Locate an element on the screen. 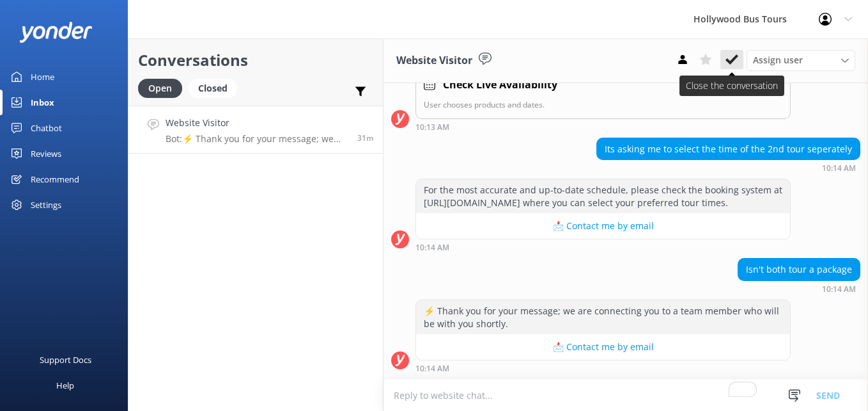 This screenshot has width=868, height=411. p: User chooses products and dates. is located at coordinates (602, 104).